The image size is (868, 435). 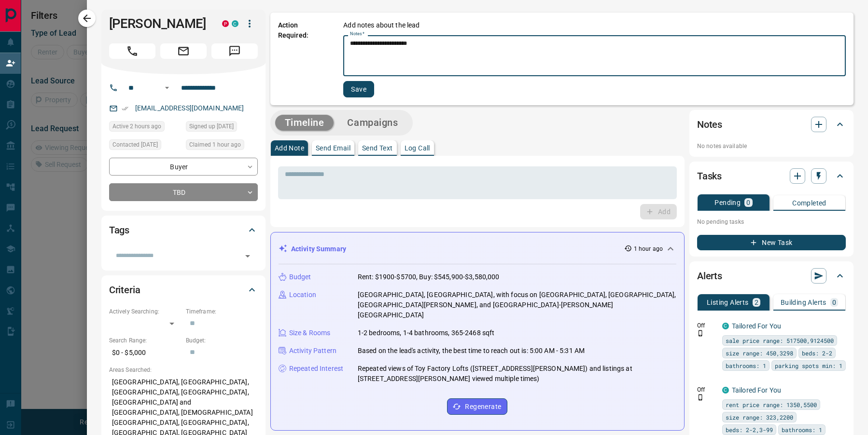 I want to click on p: Building Alerts, so click(x=803, y=303).